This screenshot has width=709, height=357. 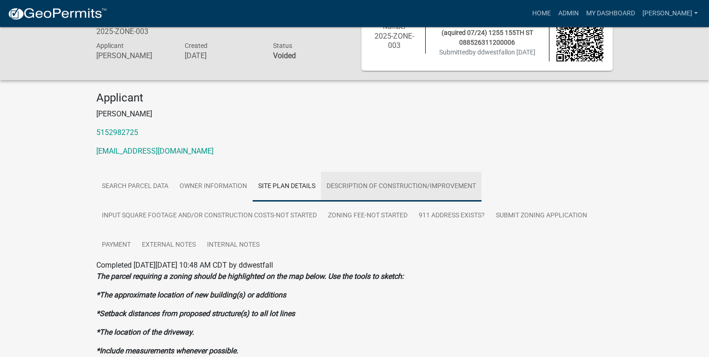 I want to click on span: Status, so click(x=283, y=46).